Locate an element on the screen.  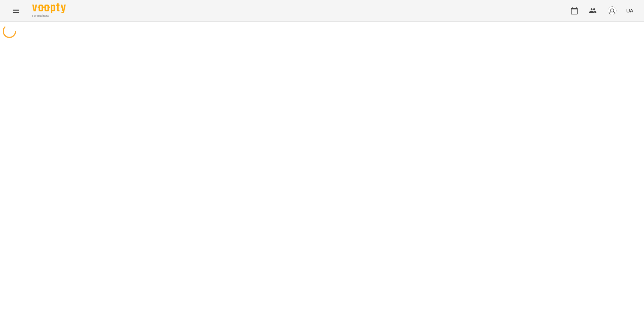
img: avatar_s.png is located at coordinates (612, 11).